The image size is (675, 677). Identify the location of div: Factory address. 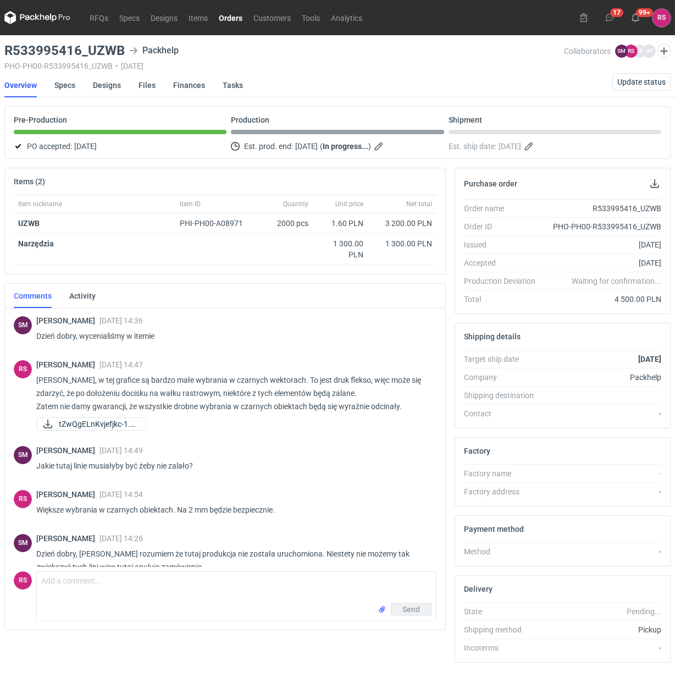
(504, 492).